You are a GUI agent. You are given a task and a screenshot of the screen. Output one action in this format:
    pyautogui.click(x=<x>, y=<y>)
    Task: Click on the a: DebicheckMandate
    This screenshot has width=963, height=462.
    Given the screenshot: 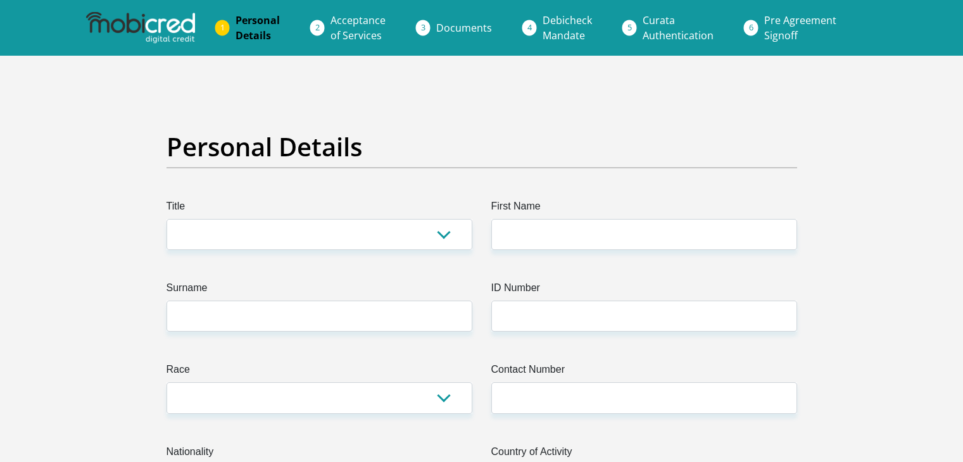 What is the action you would take?
    pyautogui.click(x=568, y=28)
    